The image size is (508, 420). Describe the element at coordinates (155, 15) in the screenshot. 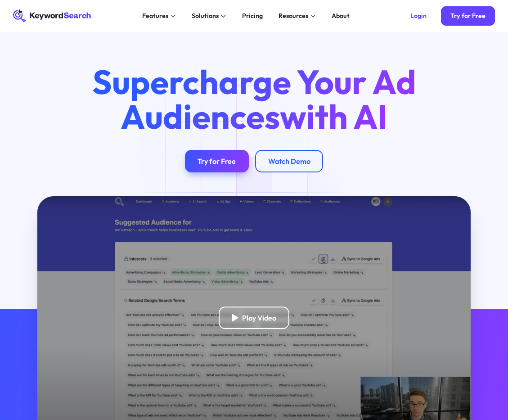

I see `div: Features` at that location.